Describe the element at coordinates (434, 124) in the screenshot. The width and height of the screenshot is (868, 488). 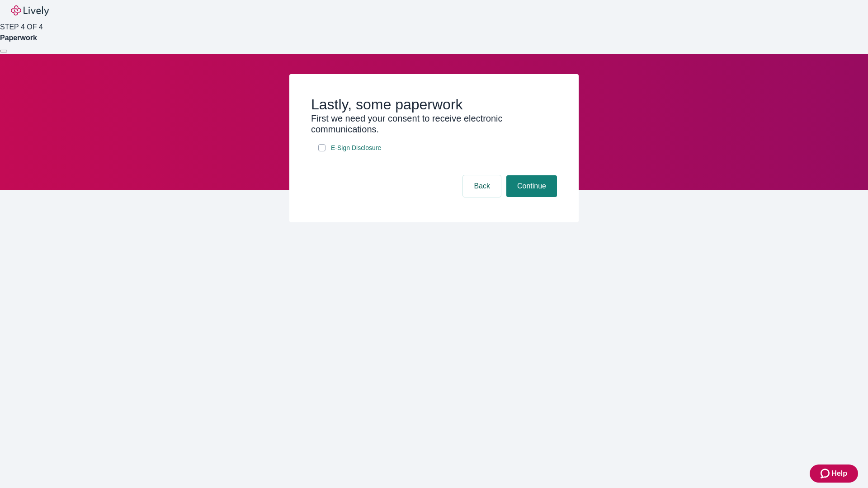
I see `h3: First we need your consent to receive electronic communications.` at that location.